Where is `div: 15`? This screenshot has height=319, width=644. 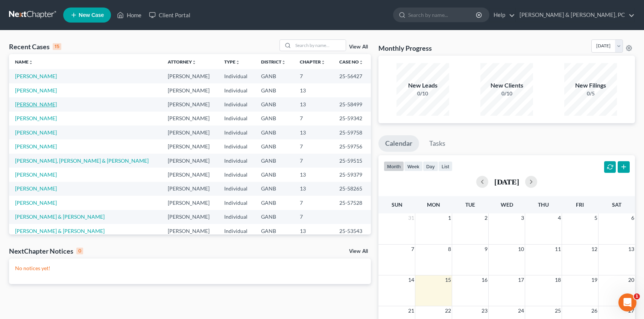
div: 15 is located at coordinates (57, 47).